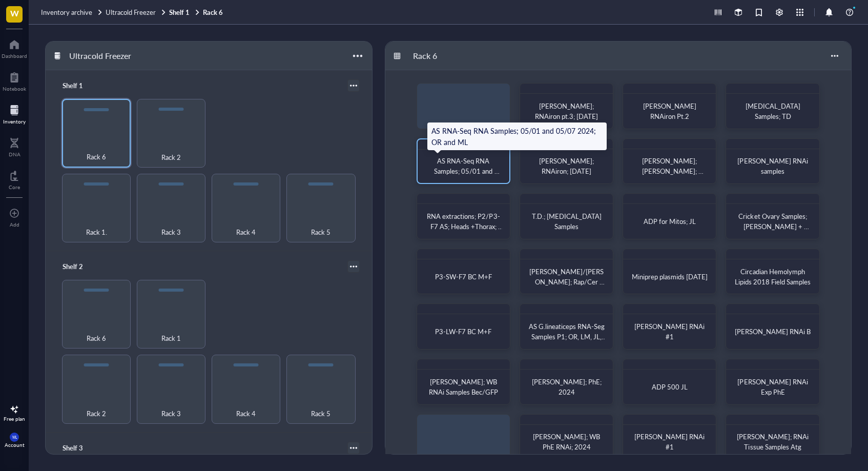  Describe the element at coordinates (15, 419) in the screenshot. I see `div: Free plan` at that location.